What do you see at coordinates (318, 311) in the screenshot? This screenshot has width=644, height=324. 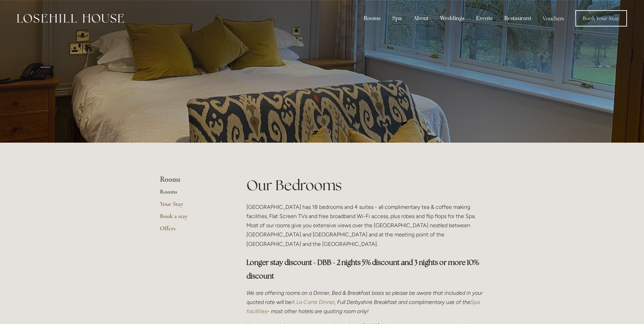 I see `em: - most other hotels are quoting room only!` at bounding box center [318, 311].